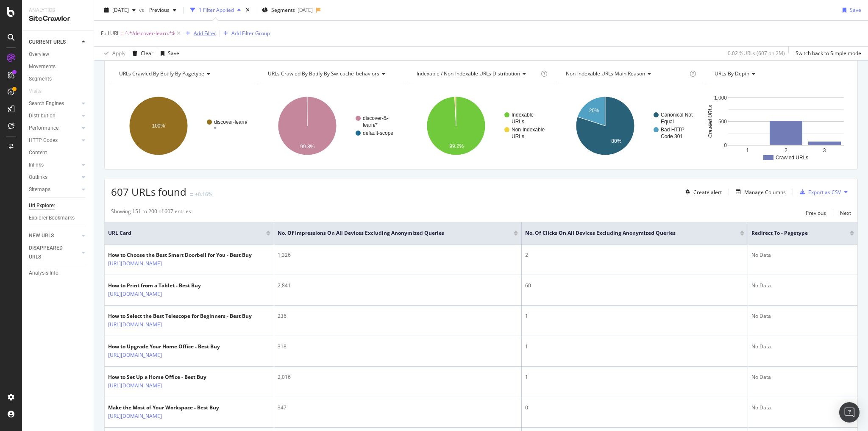 The height and width of the screenshot is (431, 868). I want to click on span: URL Card, so click(186, 234).